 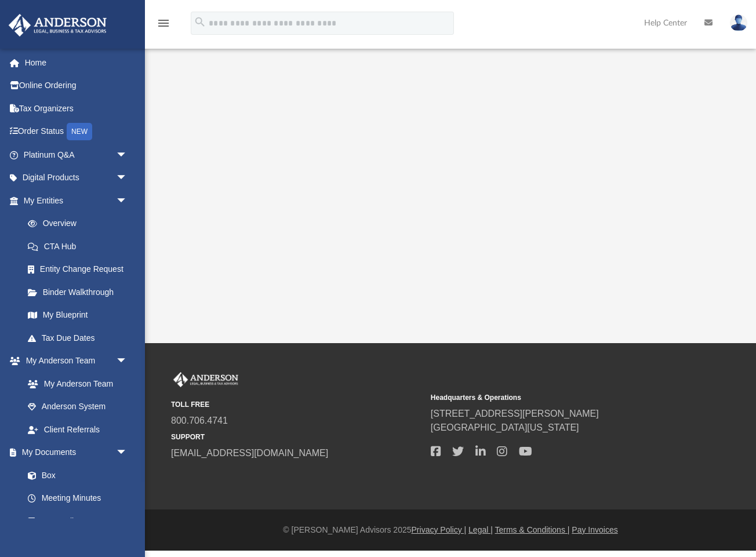 I want to click on a: My Anderson Teamarrow_drop_down, so click(x=74, y=362).